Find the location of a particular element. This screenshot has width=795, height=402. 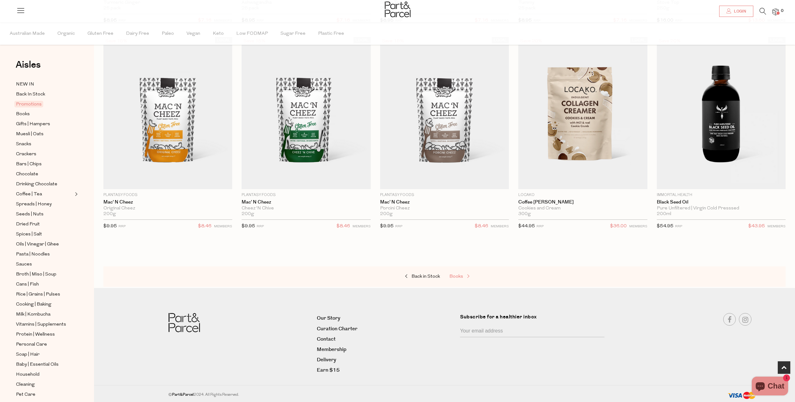

a: Earn $15 is located at coordinates (386, 370).